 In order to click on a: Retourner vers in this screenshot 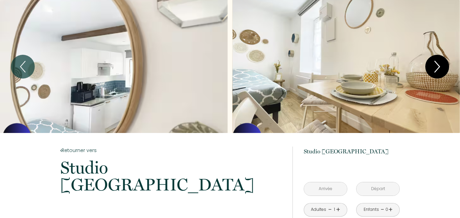, I will do `click(172, 151)`.